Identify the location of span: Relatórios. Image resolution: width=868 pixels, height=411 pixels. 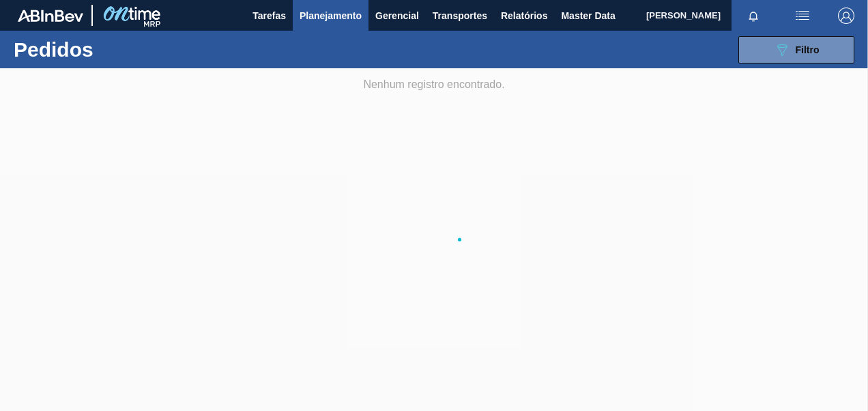
(524, 15).